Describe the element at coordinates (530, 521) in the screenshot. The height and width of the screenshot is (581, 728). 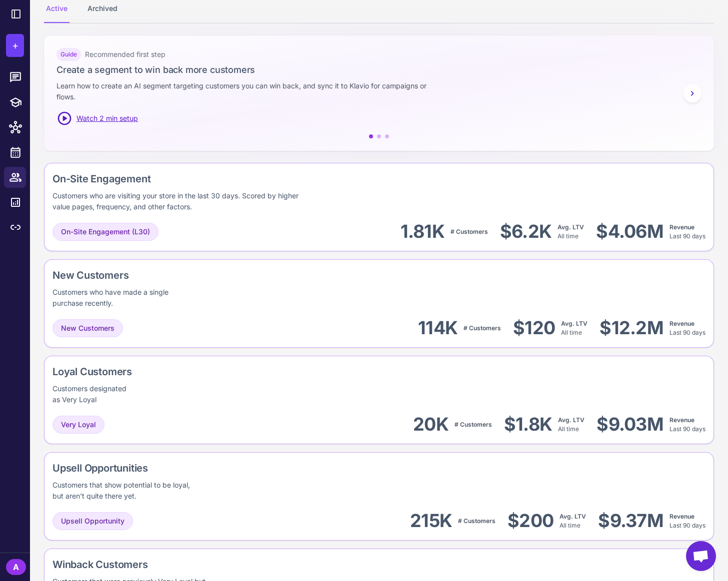
I see `div: $200` at that location.